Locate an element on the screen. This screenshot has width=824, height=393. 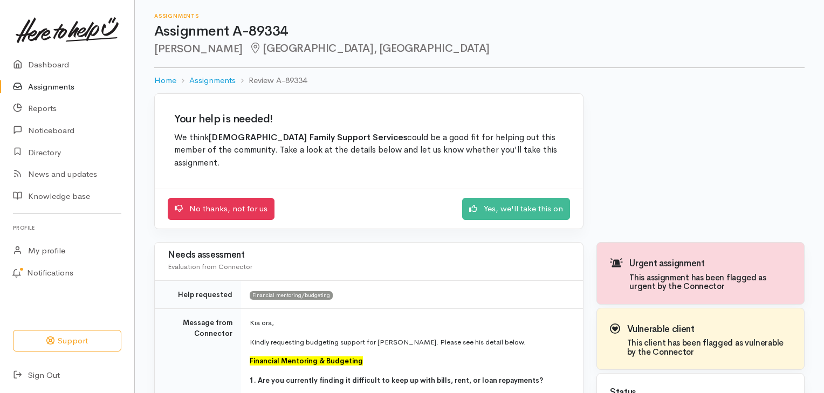
h6: Profile is located at coordinates (67, 227).